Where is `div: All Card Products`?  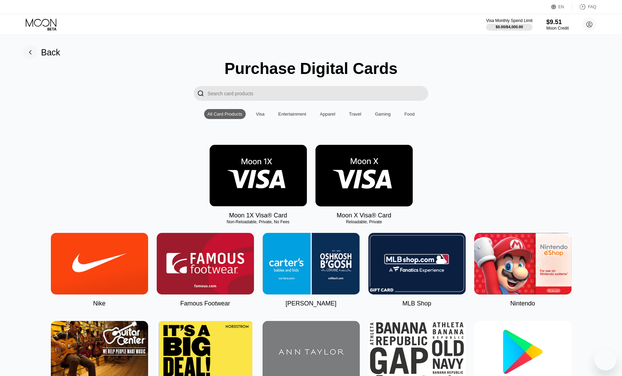 div: All Card Products is located at coordinates (225, 114).